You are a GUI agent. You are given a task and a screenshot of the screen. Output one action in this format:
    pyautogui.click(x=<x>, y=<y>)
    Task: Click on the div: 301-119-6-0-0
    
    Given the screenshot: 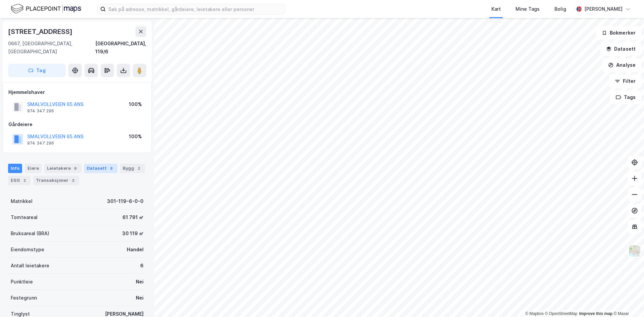 What is the action you would take?
    pyautogui.click(x=125, y=201)
    